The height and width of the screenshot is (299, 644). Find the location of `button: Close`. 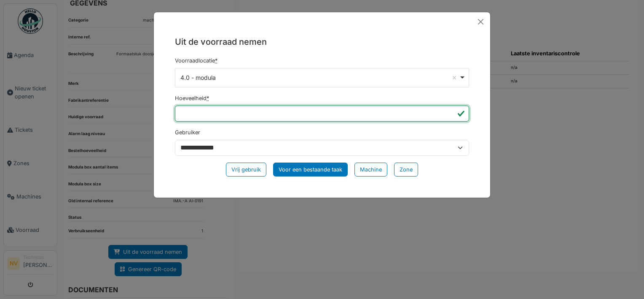

button: Close is located at coordinates (481, 22).